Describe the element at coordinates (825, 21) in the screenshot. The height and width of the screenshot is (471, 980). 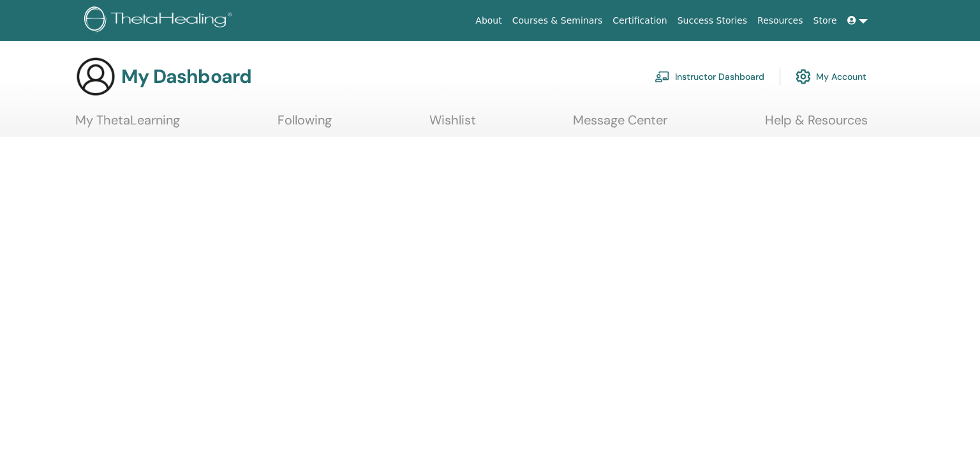
I see `a: Store` at that location.